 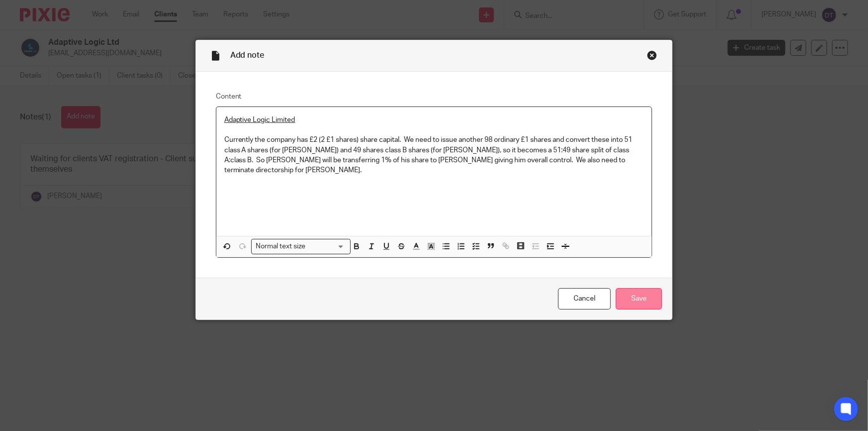 I want to click on input: Save, so click(x=639, y=298).